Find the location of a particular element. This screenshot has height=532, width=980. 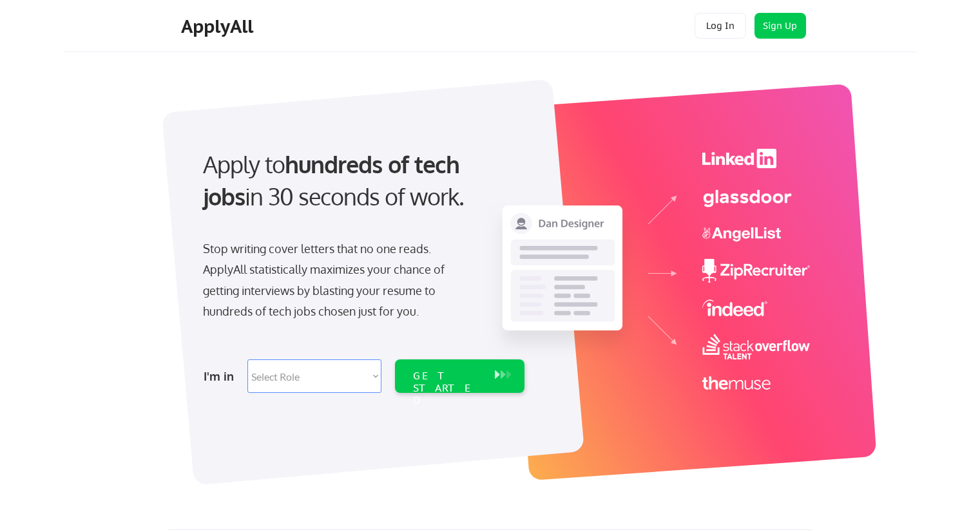

div: GET STARTED is located at coordinates (447, 389).